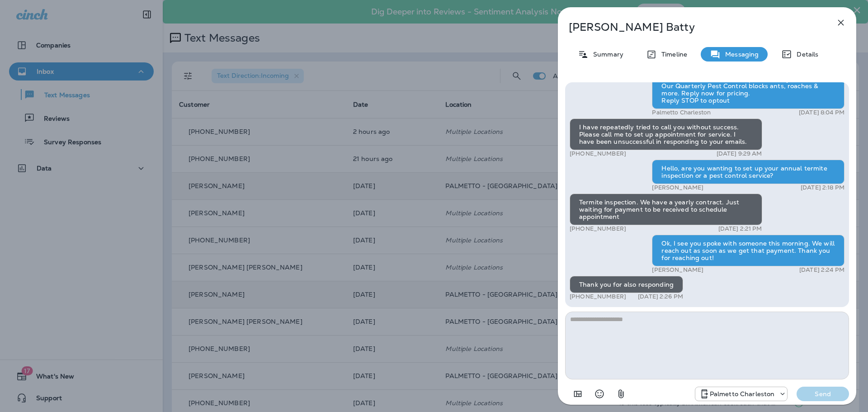 This screenshot has height=412, width=868. I want to click on p: Summary, so click(606, 54).